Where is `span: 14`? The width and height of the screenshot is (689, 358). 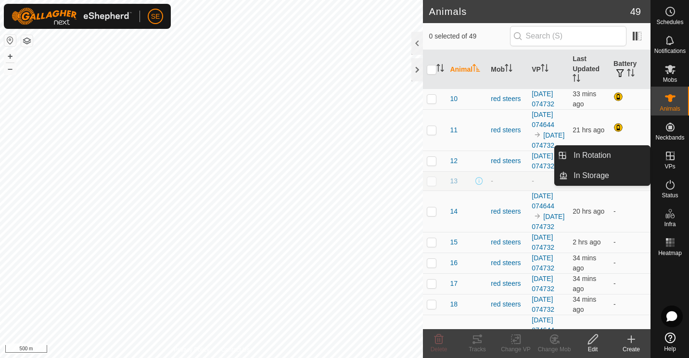 span: 14 is located at coordinates (454, 211).